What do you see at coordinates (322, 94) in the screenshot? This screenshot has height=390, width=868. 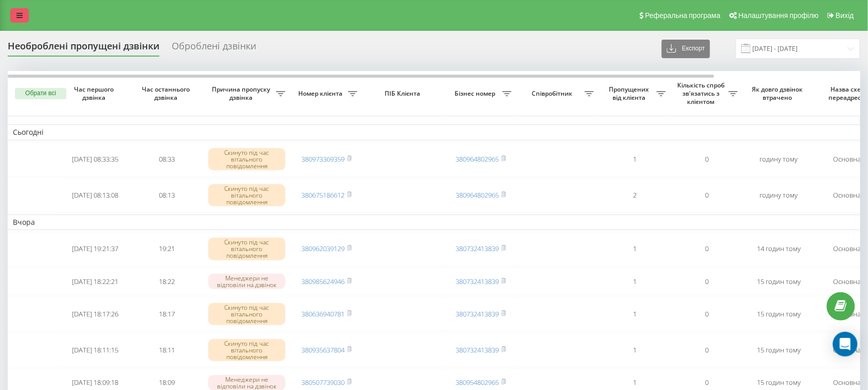 I see `span: Номер клієнта` at bounding box center [322, 94].